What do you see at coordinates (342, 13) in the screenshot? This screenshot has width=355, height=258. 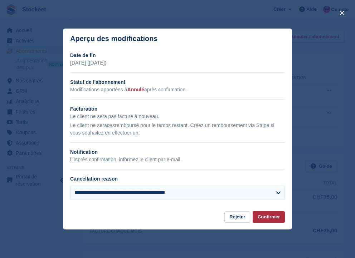 I see `button: close` at bounding box center [342, 13].